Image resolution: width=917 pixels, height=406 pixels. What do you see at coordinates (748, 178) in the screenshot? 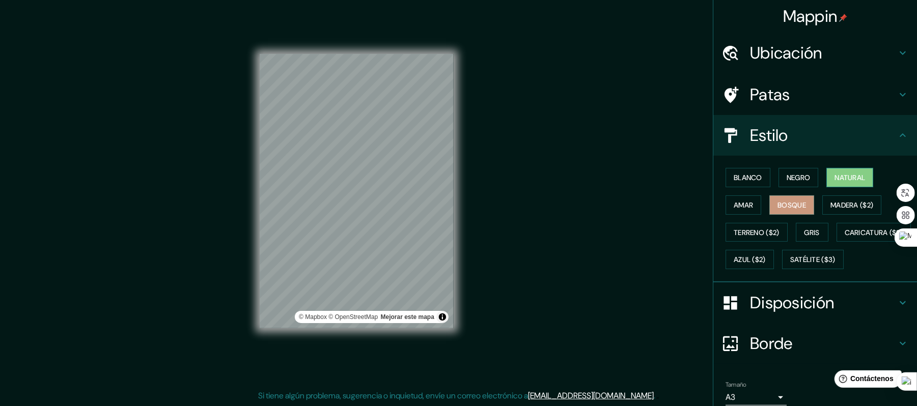
I see `button: Blanco` at bounding box center [748, 178].